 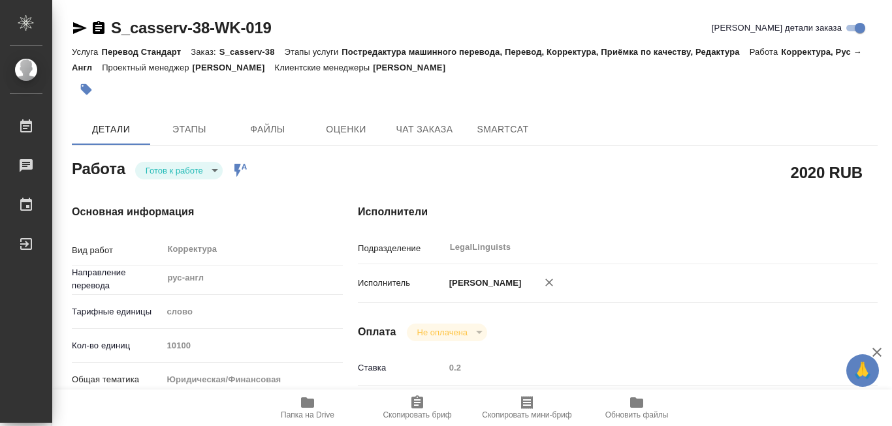 I want to click on button: Скопировать ссылку для ЯМессенджера, so click(x=80, y=28).